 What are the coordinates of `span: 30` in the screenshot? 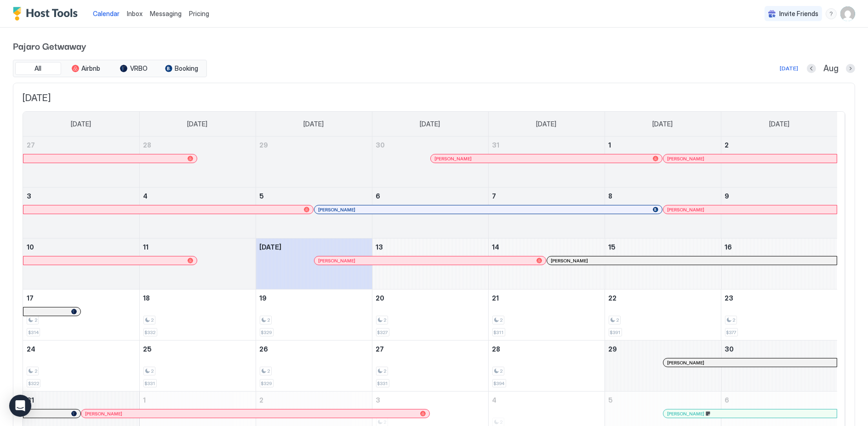 It's located at (381, 145).